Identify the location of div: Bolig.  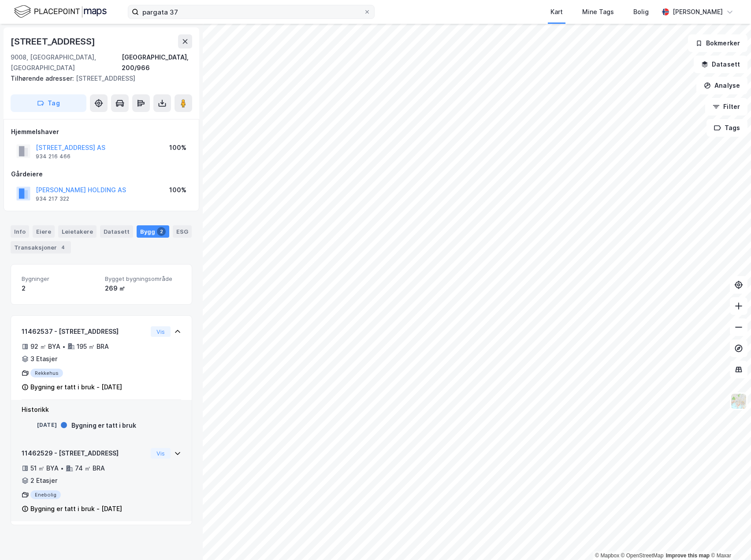
(641, 12).